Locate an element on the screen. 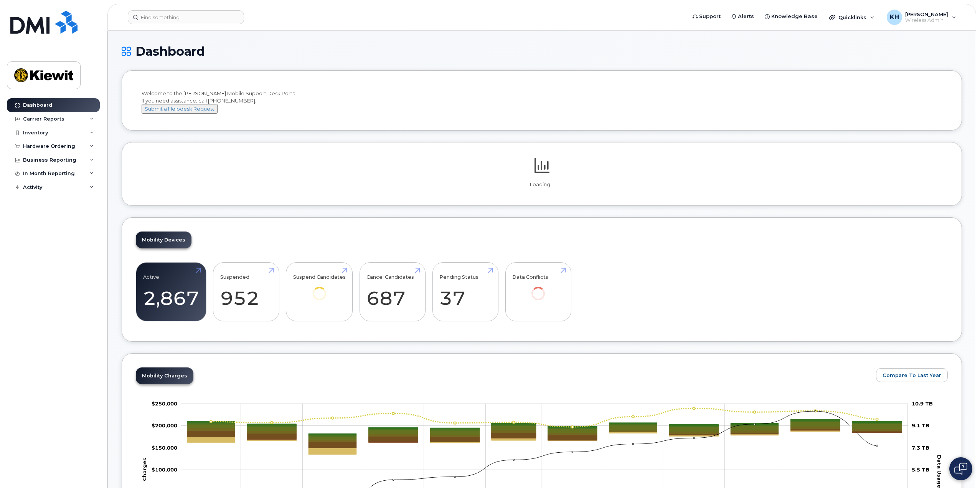  a: Pending Status 37 is located at coordinates (465, 292).